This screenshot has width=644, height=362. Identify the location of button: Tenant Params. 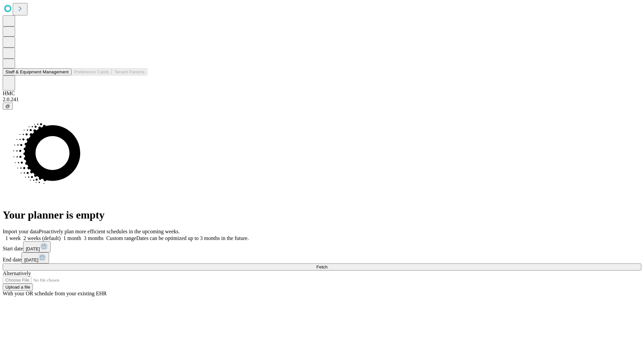
(130, 72).